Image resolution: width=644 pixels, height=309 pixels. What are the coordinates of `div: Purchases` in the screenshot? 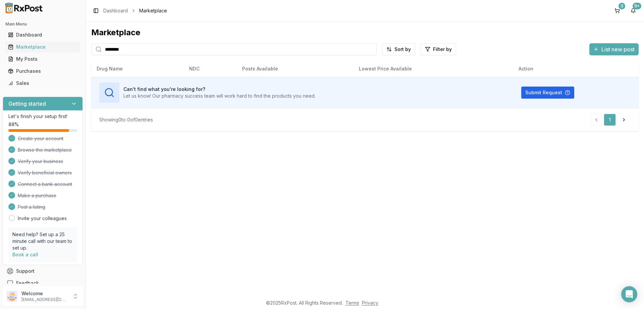 It's located at (43, 71).